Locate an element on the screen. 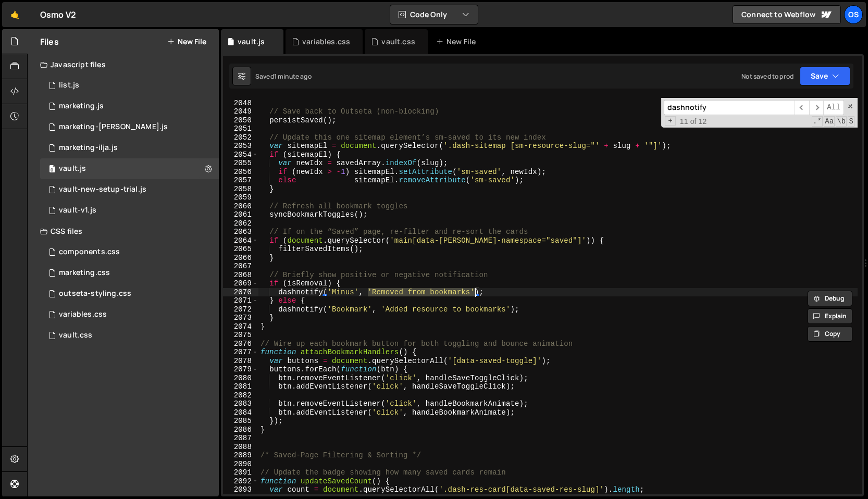  div: 2091 is located at coordinates (241, 473).